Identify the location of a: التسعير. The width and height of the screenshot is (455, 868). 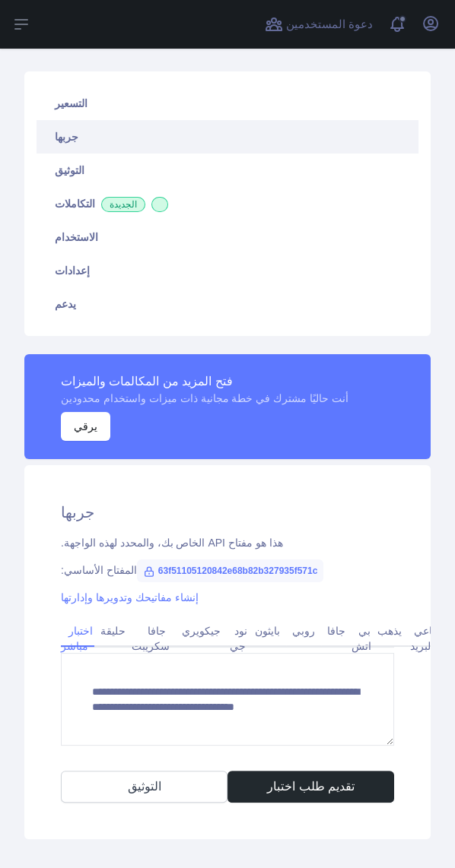
(228, 104).